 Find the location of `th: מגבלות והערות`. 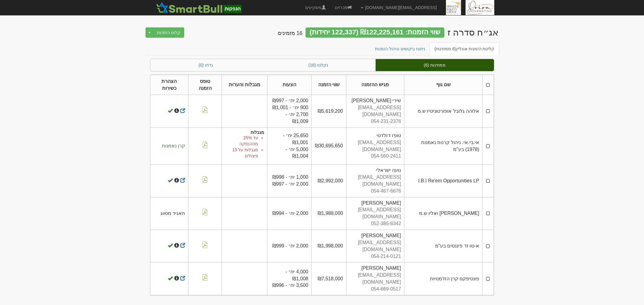

th: מגבלות והערות is located at coordinates (244, 85).